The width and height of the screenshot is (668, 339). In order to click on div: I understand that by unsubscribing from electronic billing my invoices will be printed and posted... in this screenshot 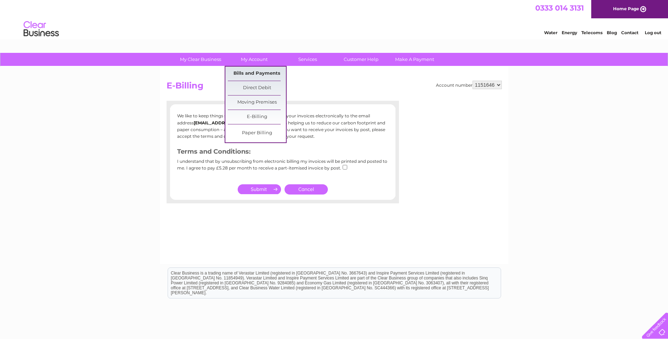, I will do `click(283, 167)`.